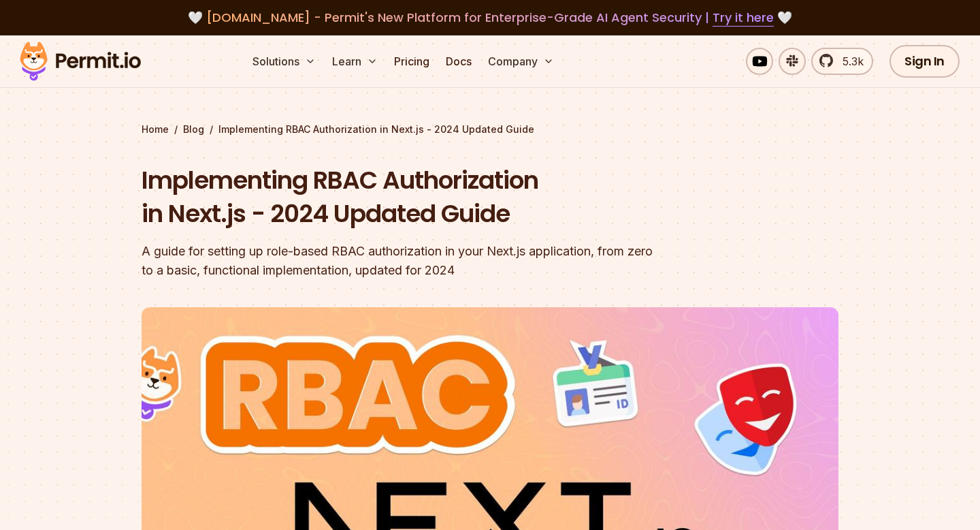 Image resolution: width=980 pixels, height=530 pixels. I want to click on button: Learn, so click(354, 61).